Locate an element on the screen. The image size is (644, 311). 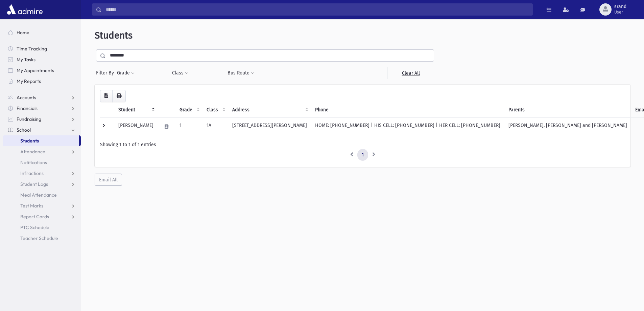
span: PTC Schedule is located at coordinates (35, 227).